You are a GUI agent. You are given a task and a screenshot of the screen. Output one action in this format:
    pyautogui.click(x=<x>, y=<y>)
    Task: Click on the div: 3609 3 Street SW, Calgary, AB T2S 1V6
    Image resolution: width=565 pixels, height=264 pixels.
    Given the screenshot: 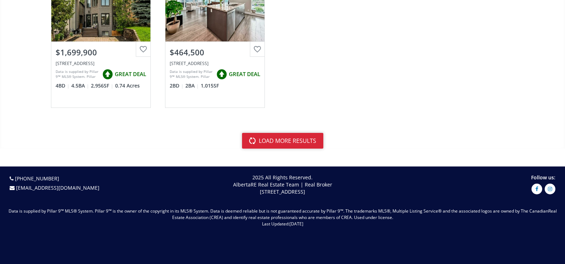 What is the action you would take?
    pyautogui.click(x=101, y=63)
    